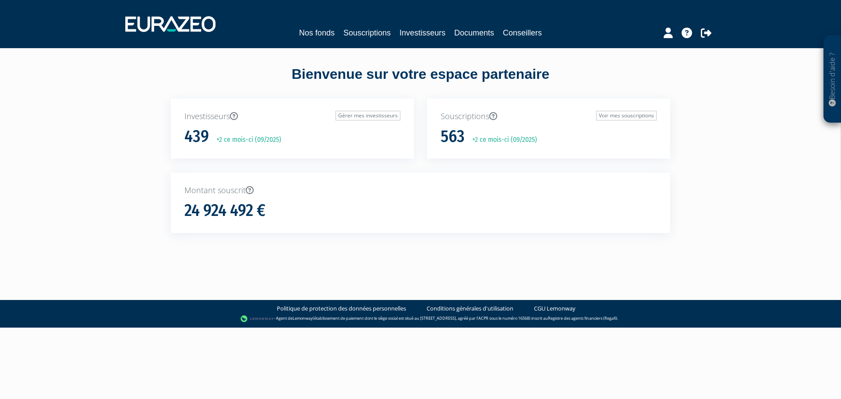  Describe the element at coordinates (303, 318) in the screenshot. I see `a: Lemonway` at that location.